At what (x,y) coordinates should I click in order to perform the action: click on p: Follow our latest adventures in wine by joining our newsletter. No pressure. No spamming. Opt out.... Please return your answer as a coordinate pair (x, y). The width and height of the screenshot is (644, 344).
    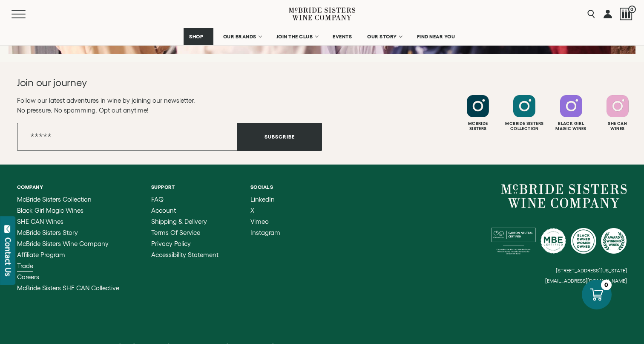
    Looking at the image, I should click on (169, 106).